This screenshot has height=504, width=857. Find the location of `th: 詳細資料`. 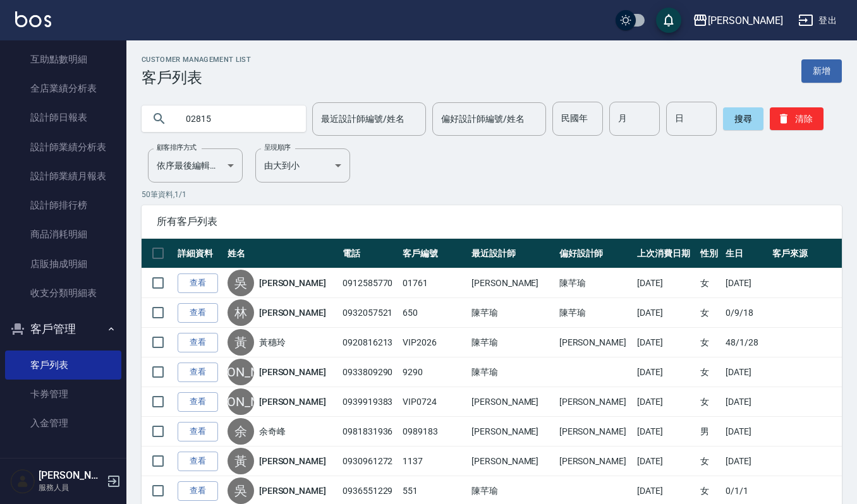

th: 詳細資料 is located at coordinates (199, 254).